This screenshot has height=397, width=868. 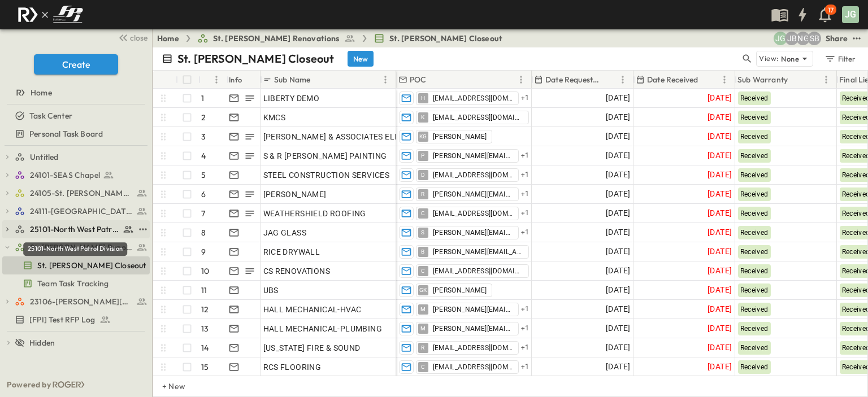 What do you see at coordinates (205, 309) in the screenshot?
I see `p: 12` at bounding box center [205, 309].